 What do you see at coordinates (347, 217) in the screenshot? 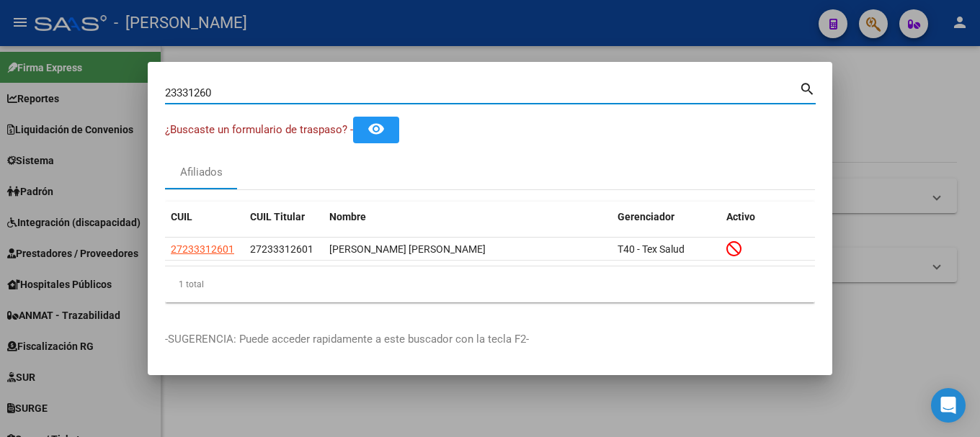
I see `span: Nombre` at bounding box center [347, 217].